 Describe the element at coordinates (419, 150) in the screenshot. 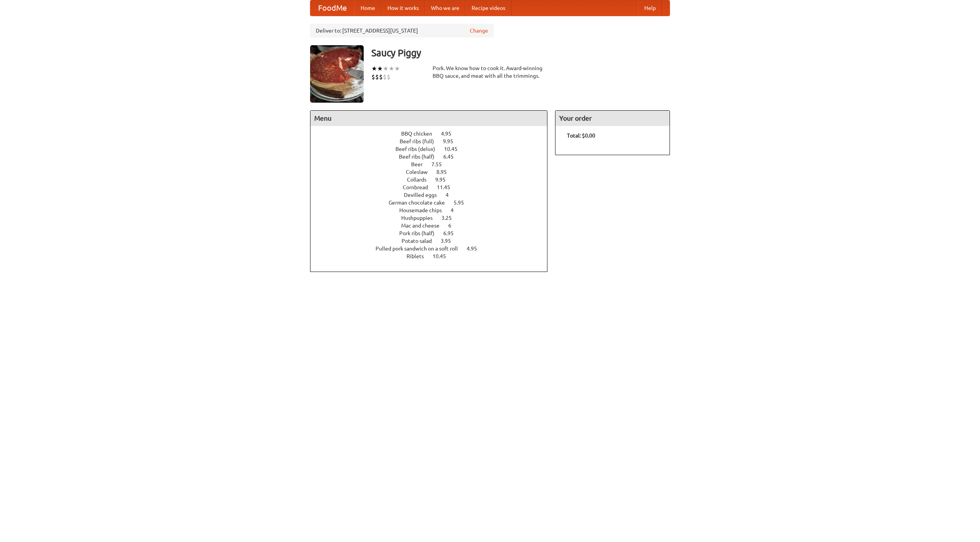

I see `span: Beef ribs (delux)` at that location.